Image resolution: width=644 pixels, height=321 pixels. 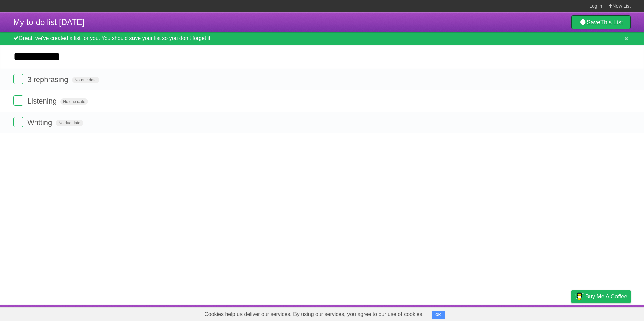 I want to click on span: Writting, so click(x=41, y=122).